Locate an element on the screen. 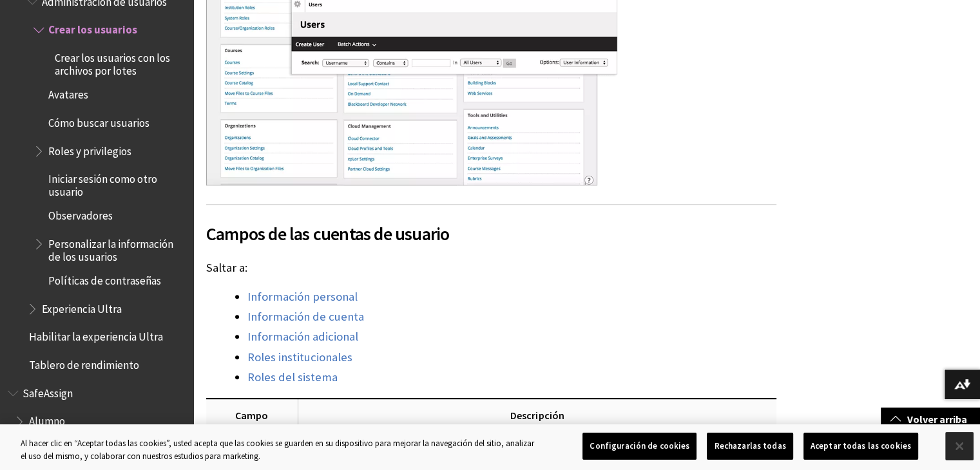  span: Políticas de contraseñas is located at coordinates (104, 278).